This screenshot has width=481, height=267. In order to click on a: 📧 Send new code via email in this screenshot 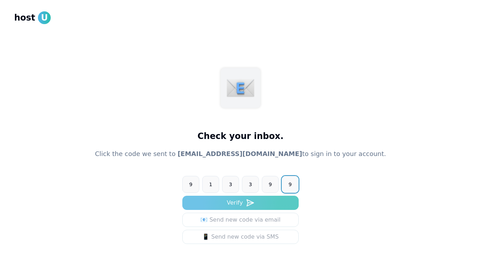, I will do `click(240, 220)`.